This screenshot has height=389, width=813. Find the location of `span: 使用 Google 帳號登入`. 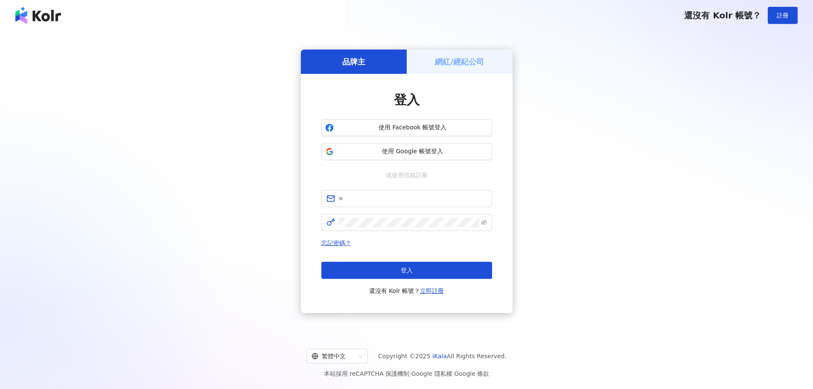

span: 使用 Google 帳號登入 is located at coordinates (413, 152).